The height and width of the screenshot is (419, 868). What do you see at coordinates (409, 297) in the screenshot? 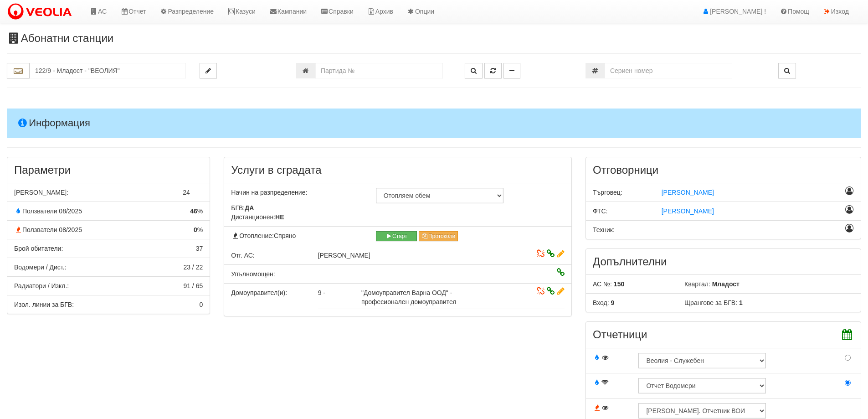
I see `span: "Домоуправител Варна ООД" - професионален домоуправител` at bounding box center [409, 297].